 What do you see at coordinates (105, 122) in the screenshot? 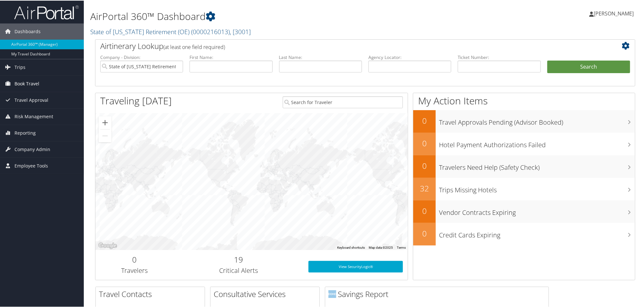
I see `button: Zoom in` at bounding box center [105, 122].